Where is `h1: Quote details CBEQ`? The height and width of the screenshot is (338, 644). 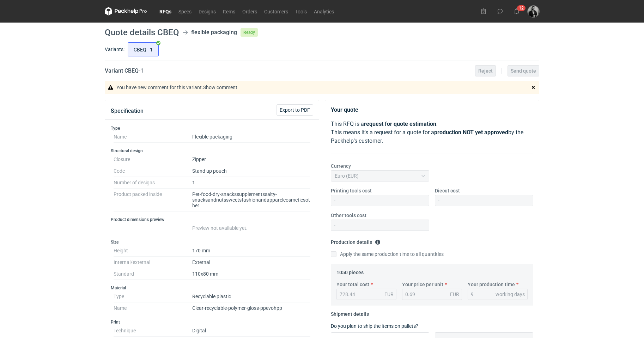 h1: Quote details CBEQ is located at coordinates (142, 32).